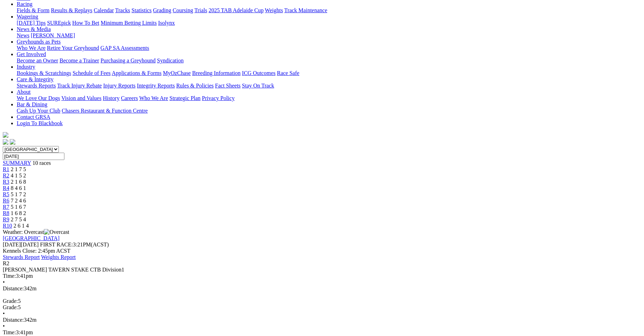  Describe the element at coordinates (104, 10) in the screenshot. I see `a: Calendar` at that location.